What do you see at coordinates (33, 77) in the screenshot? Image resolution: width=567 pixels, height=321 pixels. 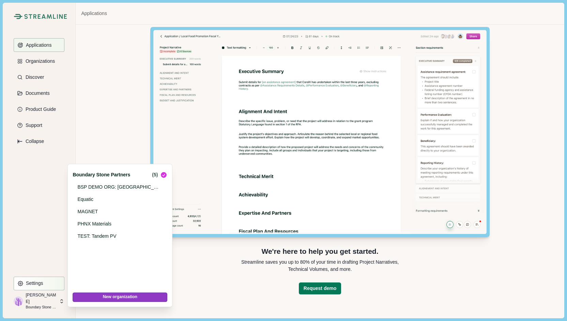 I see `p: Discover` at bounding box center [33, 77].